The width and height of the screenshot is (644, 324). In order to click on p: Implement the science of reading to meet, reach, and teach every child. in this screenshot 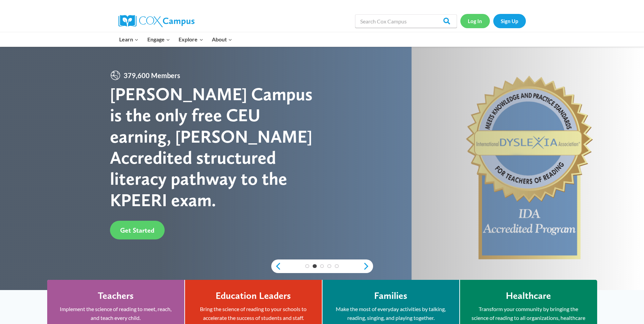, I will do `click(116, 313)`.